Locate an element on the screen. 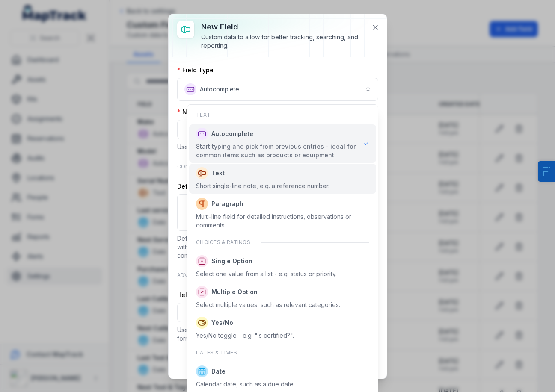 Image resolution: width=555 pixels, height=392 pixels. div: Select multiple values, such as relevant categories. is located at coordinates (268, 305).